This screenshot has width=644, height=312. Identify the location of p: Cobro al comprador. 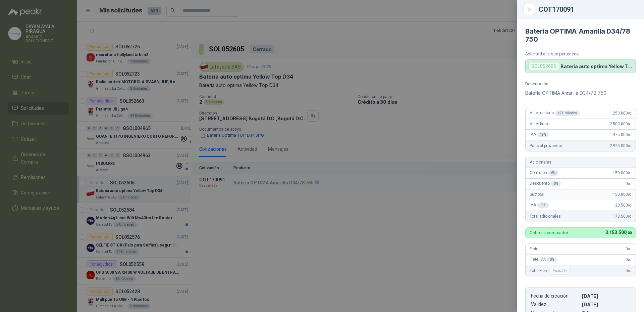
(549, 232).